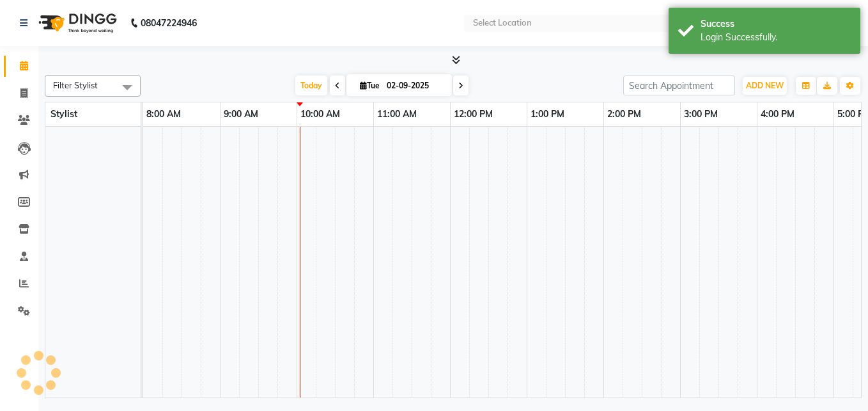 The height and width of the screenshot is (411, 868). What do you see at coordinates (775, 37) in the screenshot?
I see `div: Login Successfully.` at bounding box center [775, 37].